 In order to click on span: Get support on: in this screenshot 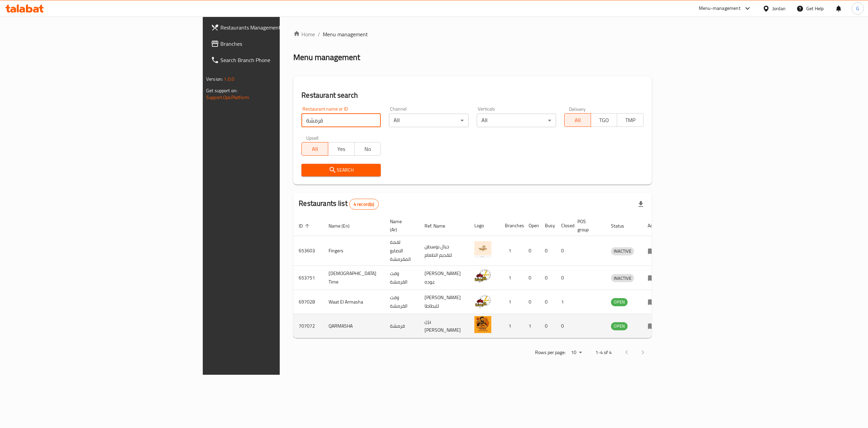, I will do `click(222, 90)`.